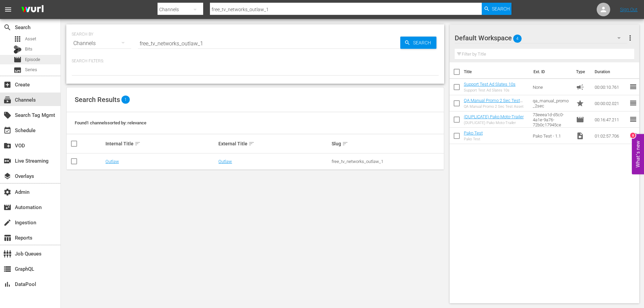  Describe the element at coordinates (473, 139) in the screenshot. I see `div: Pako Test` at that location.